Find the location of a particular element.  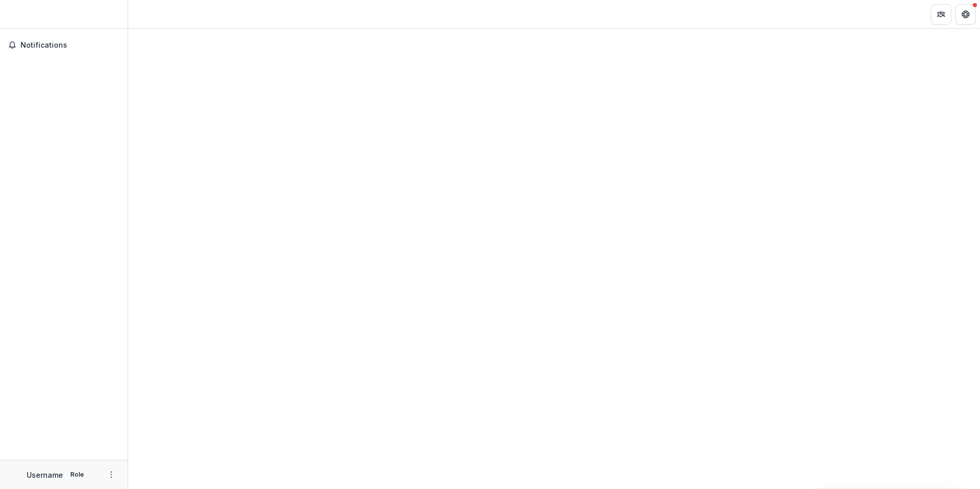

p: Username is located at coordinates (45, 475).